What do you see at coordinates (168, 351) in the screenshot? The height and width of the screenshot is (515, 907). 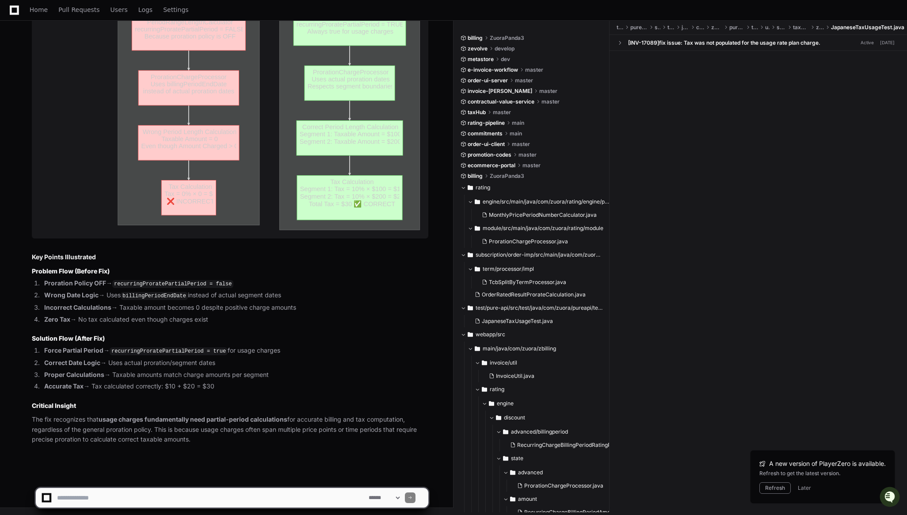 I see `code: recurringProratePartialPeriod = true` at bounding box center [168, 351].